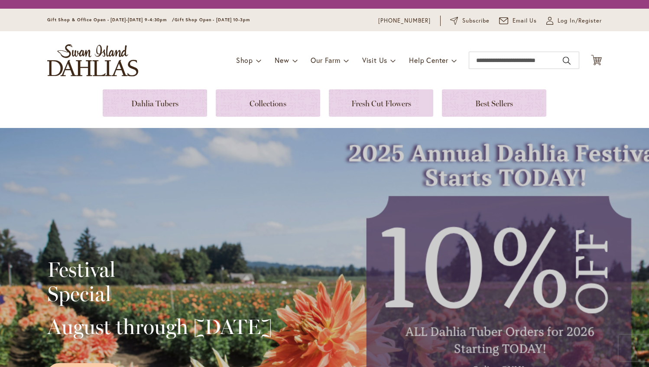  What do you see at coordinates (429, 60) in the screenshot?
I see `span: Help Center` at bounding box center [429, 60].